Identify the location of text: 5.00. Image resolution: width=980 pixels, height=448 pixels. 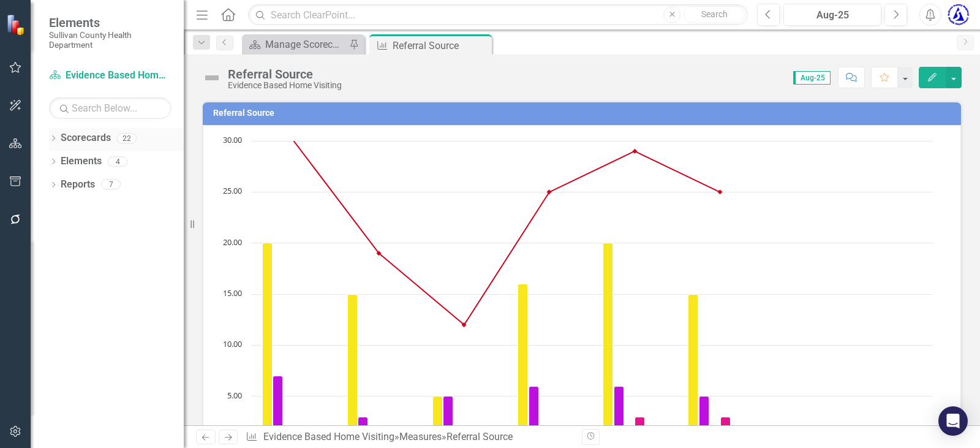
(234, 395).